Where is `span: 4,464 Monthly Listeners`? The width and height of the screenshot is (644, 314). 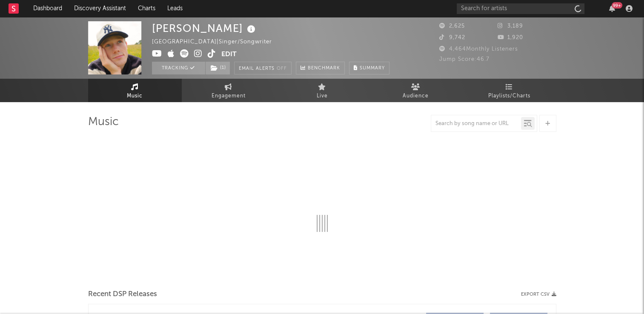 span: 4,464 Monthly Listeners is located at coordinates (479, 49).